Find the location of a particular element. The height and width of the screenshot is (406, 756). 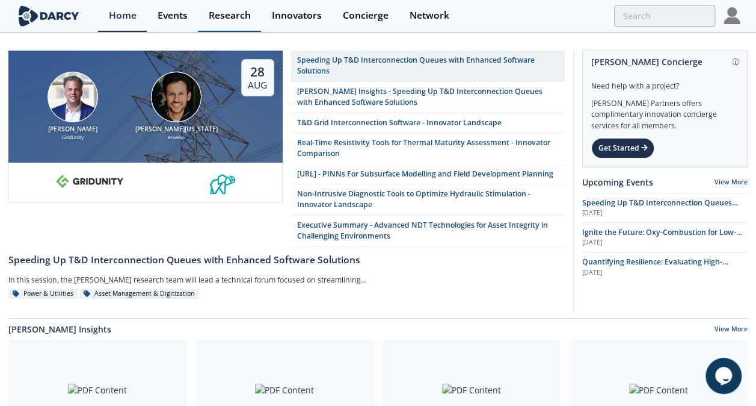

img: logo-wide.svg is located at coordinates (49, 16).